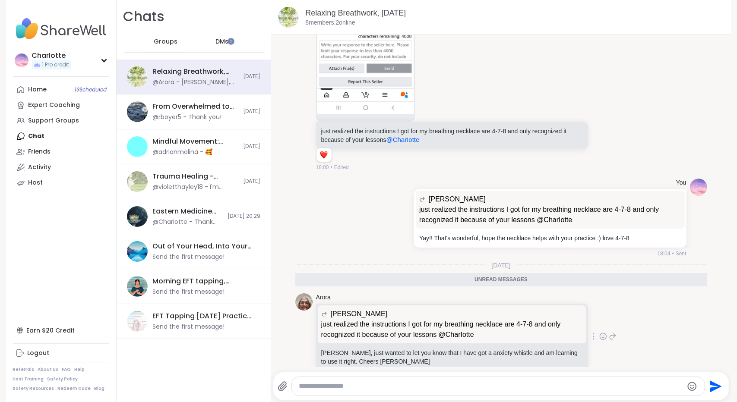  Describe the element at coordinates (91, 90) in the screenshot. I see `span: 13 Scheduled` at that location.